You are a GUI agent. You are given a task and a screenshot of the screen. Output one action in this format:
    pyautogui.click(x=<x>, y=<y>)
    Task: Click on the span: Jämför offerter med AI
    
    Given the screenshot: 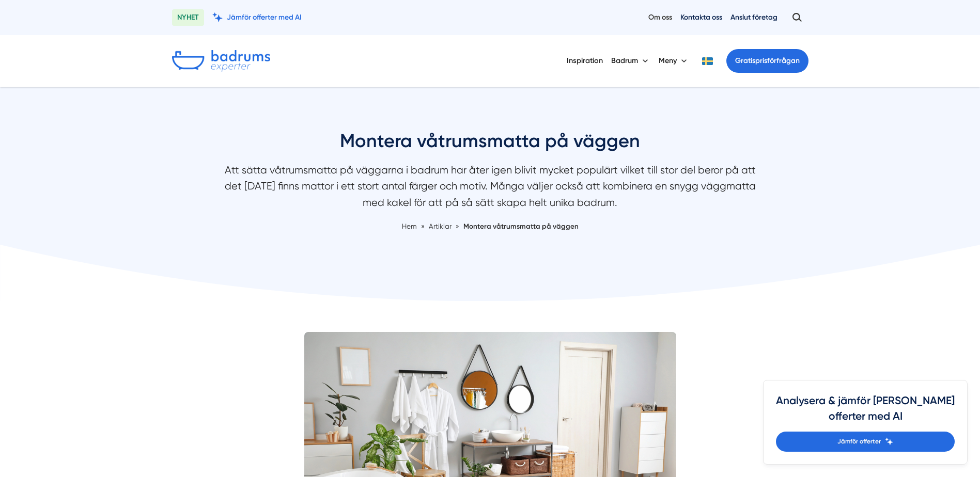 What is the action you would take?
    pyautogui.click(x=264, y=17)
    